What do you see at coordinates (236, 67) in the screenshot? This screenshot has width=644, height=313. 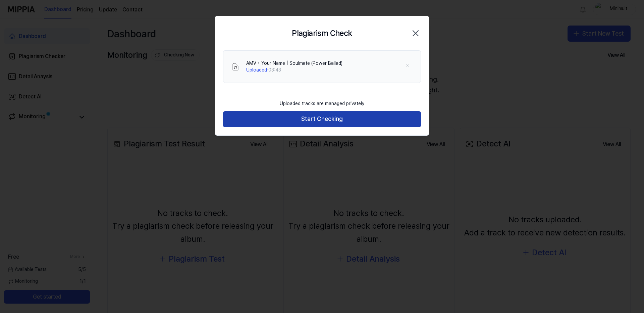 I see `img: File Select` at bounding box center [236, 67].